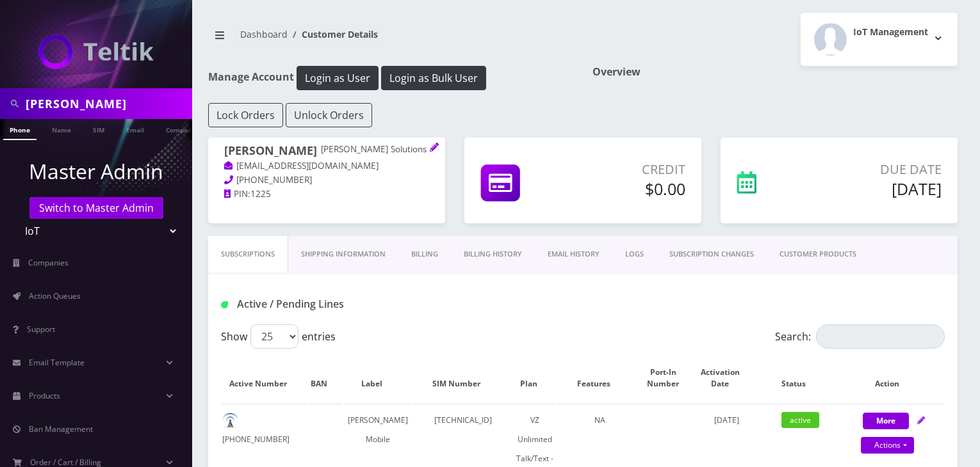  Describe the element at coordinates (775, 72) in the screenshot. I see `h1: Overview` at that location.